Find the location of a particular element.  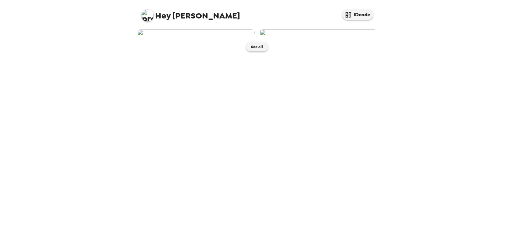

img: profile pic is located at coordinates (148, 15).